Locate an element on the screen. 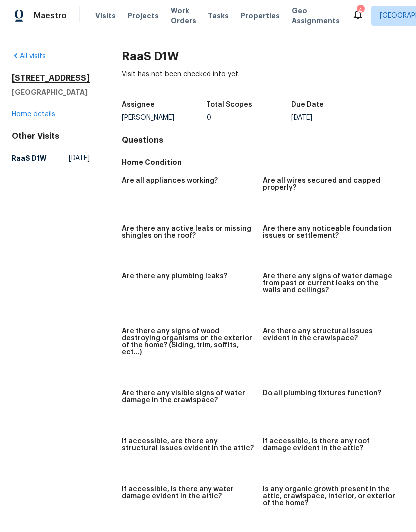 The width and height of the screenshot is (416, 532). h5: Are there any noticeable foundation issues or settlement? is located at coordinates (329, 232).